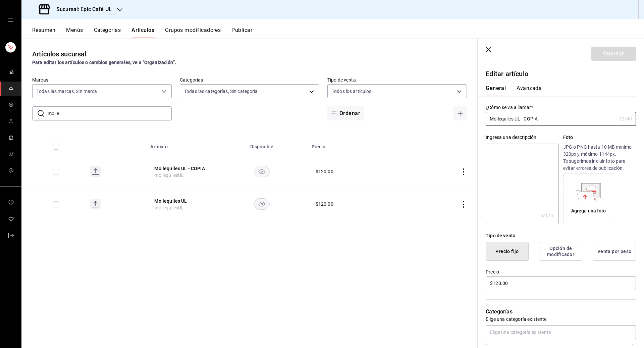  I want to click on button: Grupos modificadores, so click(193, 32).